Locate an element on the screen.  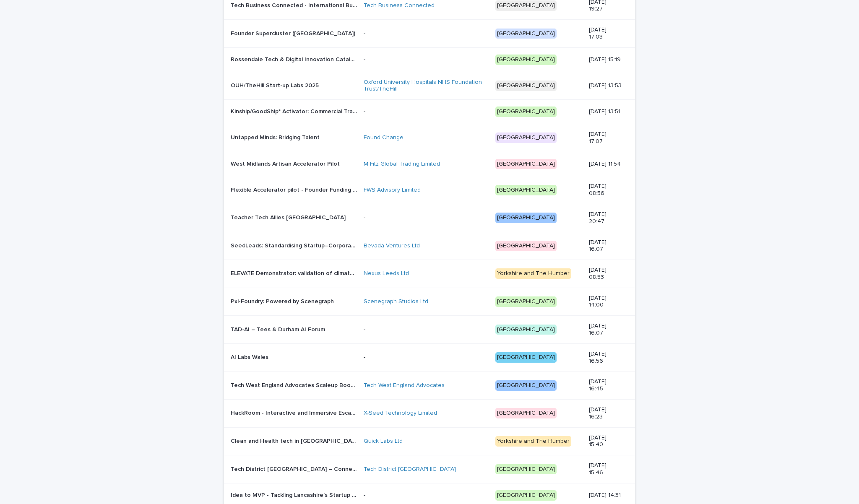
a: Tech West England Advocates is located at coordinates (404, 385).